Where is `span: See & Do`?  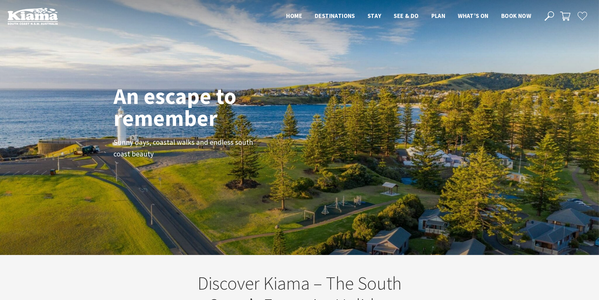 span: See & Do is located at coordinates (406, 16).